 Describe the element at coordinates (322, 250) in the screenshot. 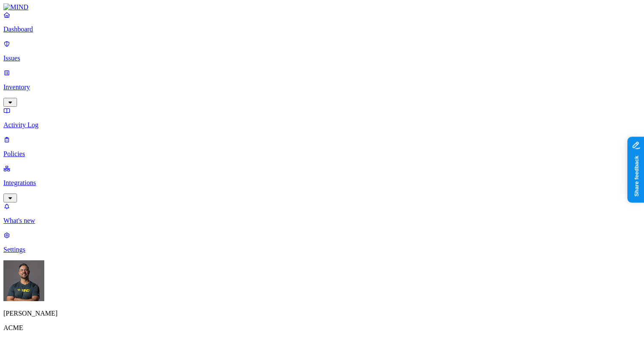

I see `p: Settings` at that location.